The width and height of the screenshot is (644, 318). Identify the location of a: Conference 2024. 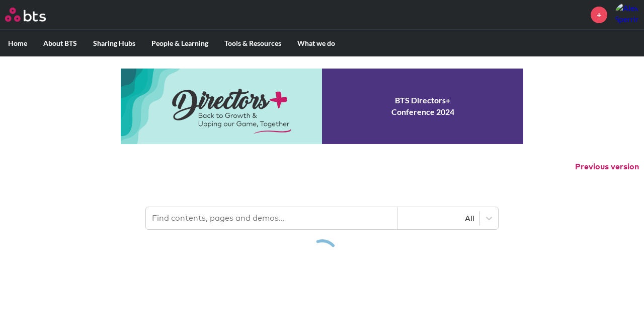
(322, 106).